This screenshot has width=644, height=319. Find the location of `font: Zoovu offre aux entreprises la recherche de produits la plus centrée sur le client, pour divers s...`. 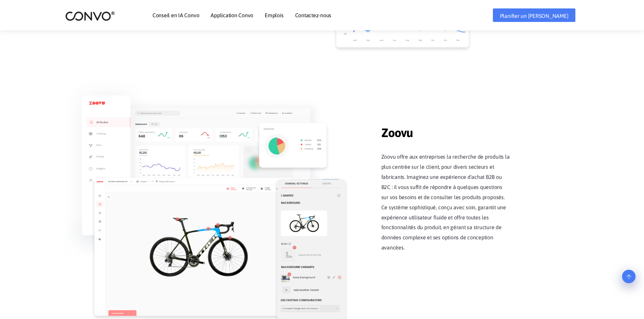

font: Zoovu offre aux entreprises la recherche de produits la plus centrée sur le client, pour divers s... is located at coordinates (446, 202).